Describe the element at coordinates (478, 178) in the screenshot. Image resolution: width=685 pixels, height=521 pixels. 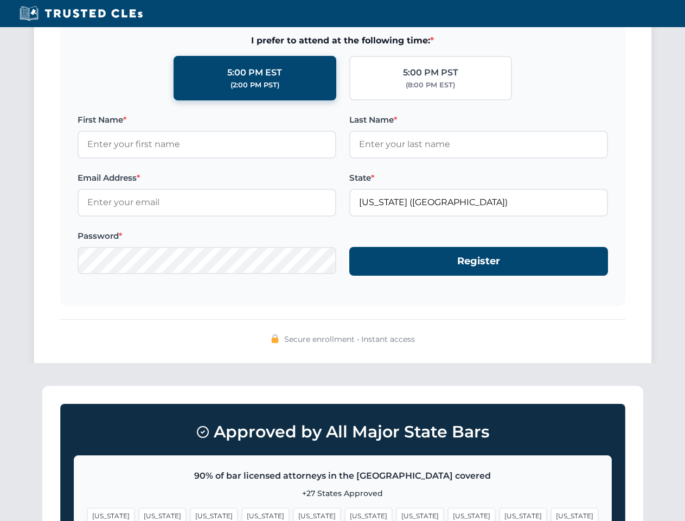
I see `label: State` at that location.